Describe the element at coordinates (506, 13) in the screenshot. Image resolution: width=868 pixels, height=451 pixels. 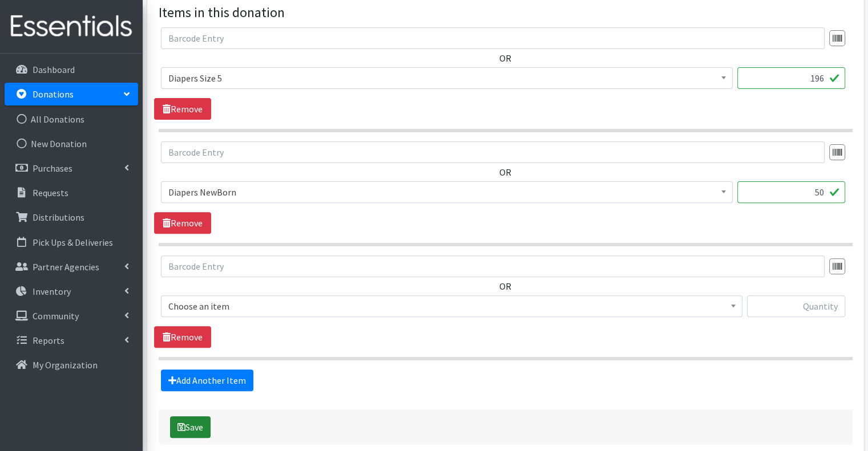
I see `legend: Items in this donation` at that location.